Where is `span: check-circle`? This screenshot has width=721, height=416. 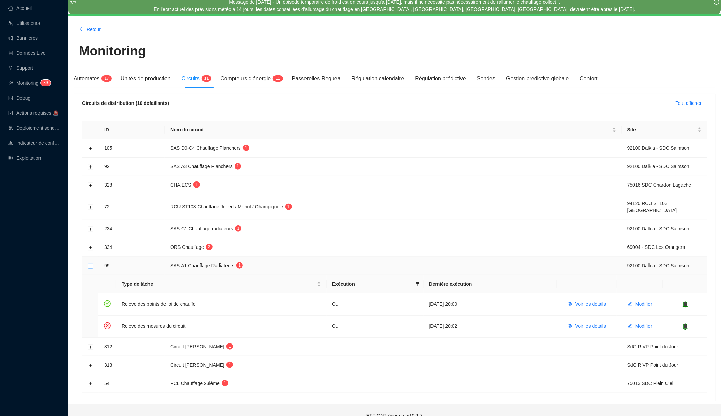 span: check-circle is located at coordinates (107, 304).